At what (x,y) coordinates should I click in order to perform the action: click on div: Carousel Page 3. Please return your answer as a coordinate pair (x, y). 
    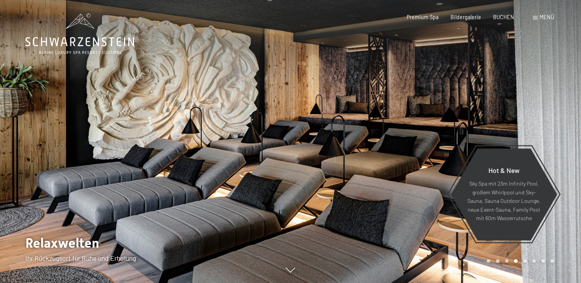
    Looking at the image, I should click on (507, 261).